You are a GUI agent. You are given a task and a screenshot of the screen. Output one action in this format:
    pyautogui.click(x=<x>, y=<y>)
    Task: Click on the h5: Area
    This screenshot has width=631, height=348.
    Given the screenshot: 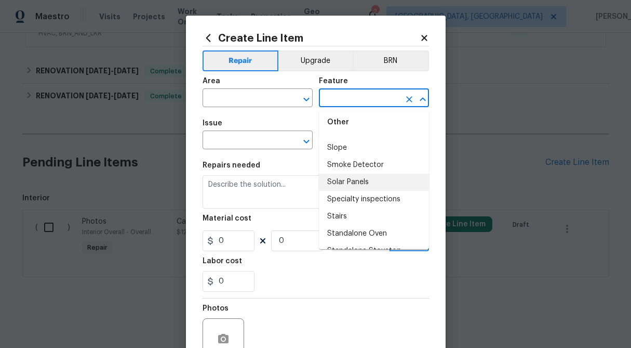 What is the action you would take?
    pyautogui.click(x=211, y=81)
    